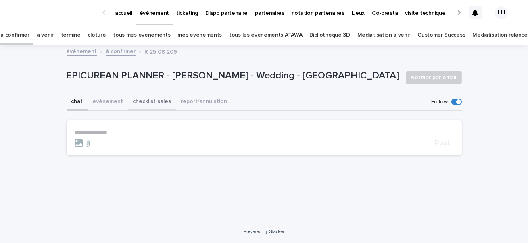 The width and height of the screenshot is (528, 243). What do you see at coordinates (45, 35) in the screenshot?
I see `a: à venir` at bounding box center [45, 35].